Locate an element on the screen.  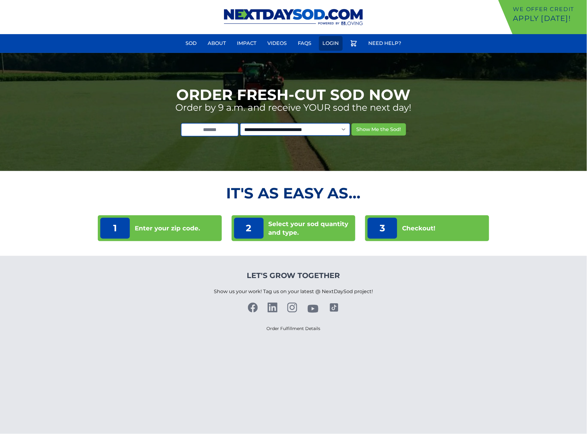
p: We offer Credit is located at coordinates (549, 9).